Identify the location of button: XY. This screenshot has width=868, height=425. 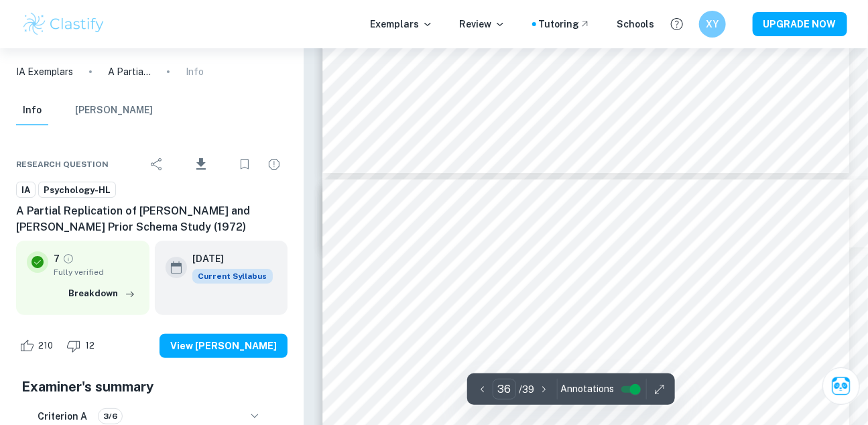
(712, 24).